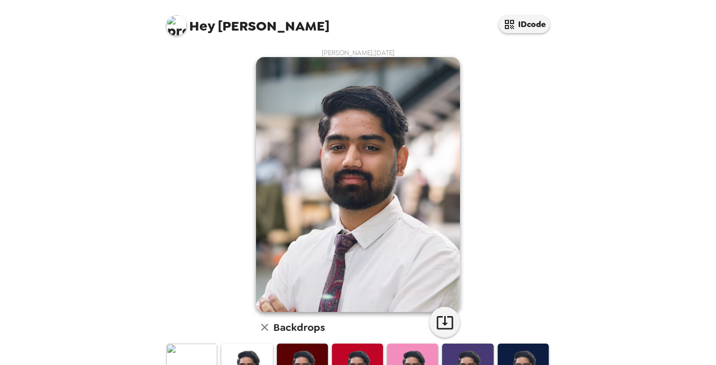 The width and height of the screenshot is (716, 365). I want to click on button: IDcode, so click(524, 24).